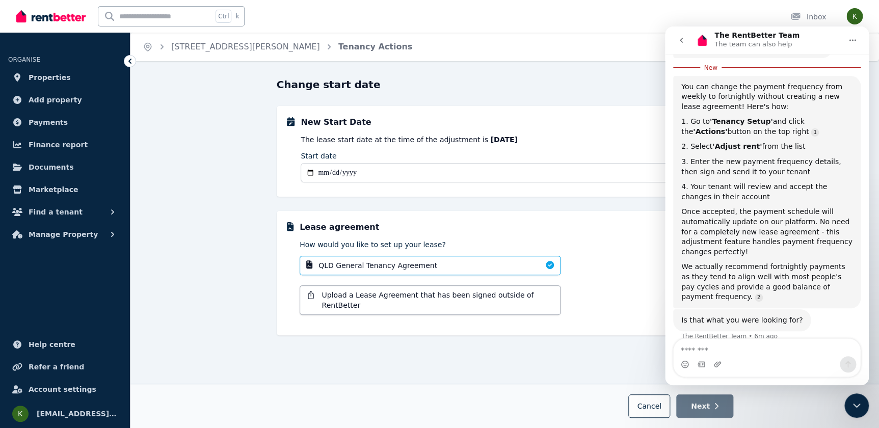  I want to click on button: Find a tenant, so click(65, 212).